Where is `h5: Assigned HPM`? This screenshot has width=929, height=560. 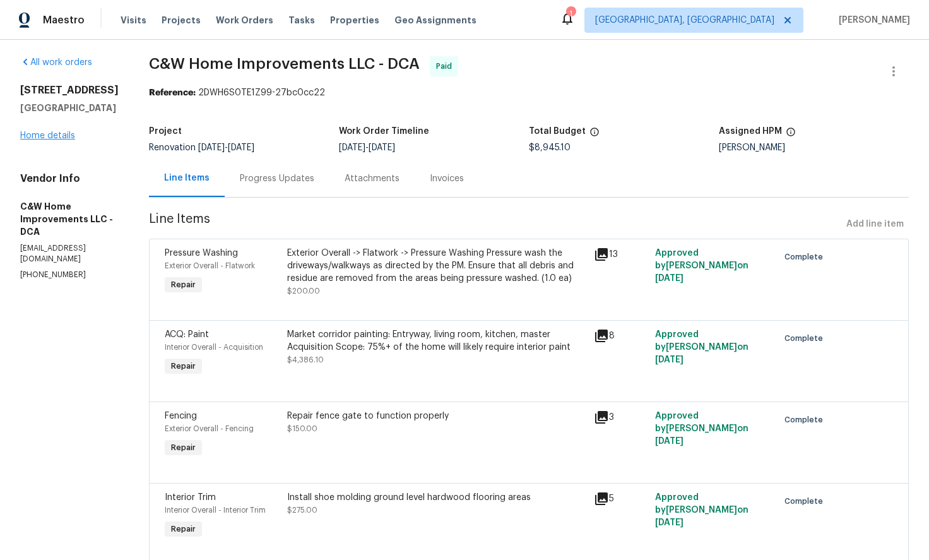 h5: Assigned HPM is located at coordinates (750, 131).